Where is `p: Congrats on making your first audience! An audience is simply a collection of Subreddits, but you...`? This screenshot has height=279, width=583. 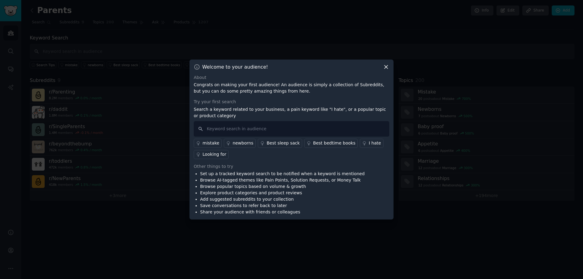 p: Congrats on making your first audience! An audience is simply a collection of Subreddits, but you... is located at coordinates (291, 88).